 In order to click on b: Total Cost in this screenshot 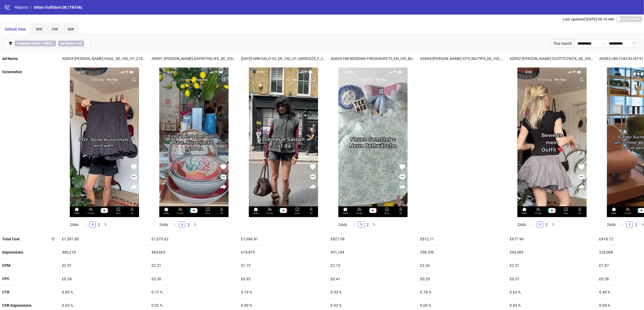, I will do `click(11, 239)`.